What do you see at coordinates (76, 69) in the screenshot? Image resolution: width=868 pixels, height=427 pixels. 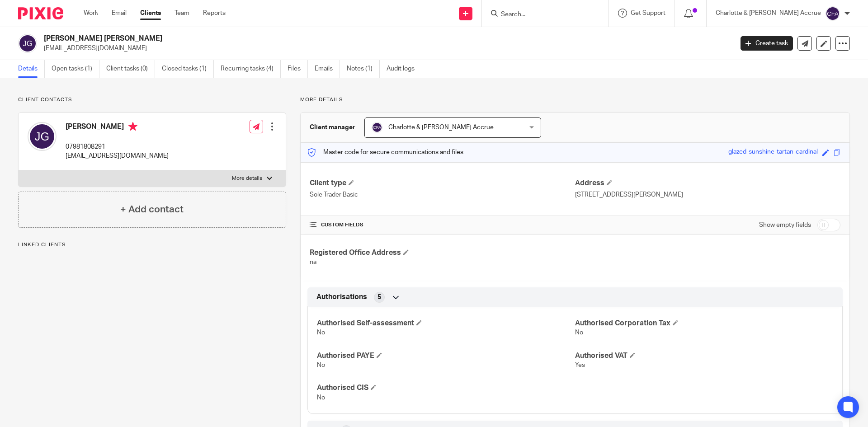 I see `a: Open tasks (1)` at bounding box center [76, 69].